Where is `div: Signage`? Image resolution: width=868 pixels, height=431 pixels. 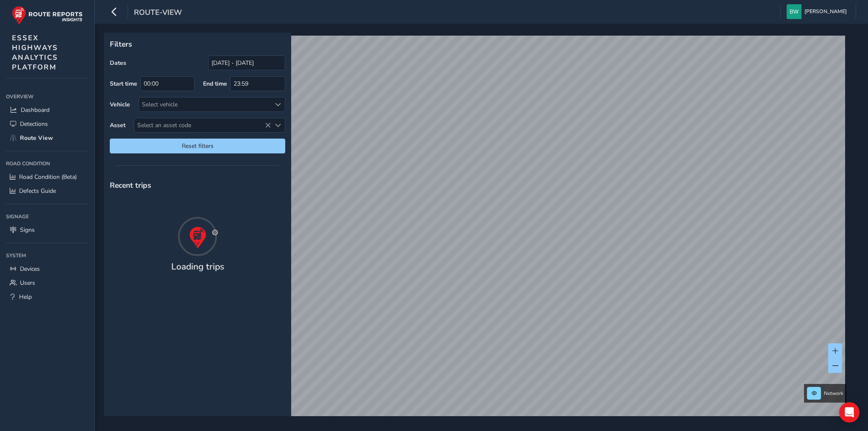
div: Signage is located at coordinates (47, 217).